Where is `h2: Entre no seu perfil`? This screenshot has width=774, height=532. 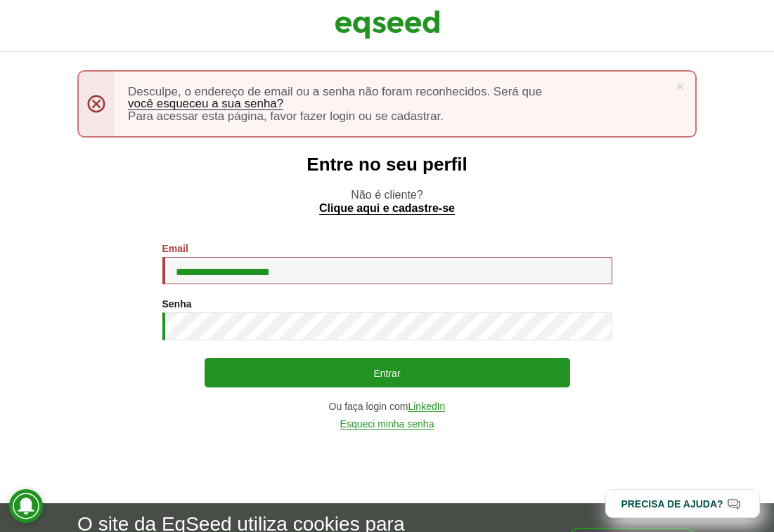 h2: Entre no seu perfil is located at coordinates (386, 164).